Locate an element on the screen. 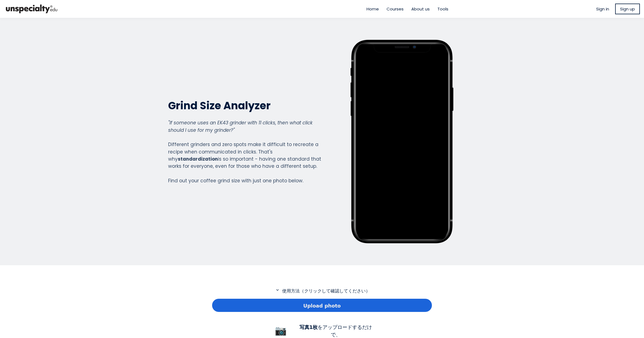  div: Different grinders and zero spots make it difficult to recreate a recipe when communicated in cli... is located at coordinates (245, 152).